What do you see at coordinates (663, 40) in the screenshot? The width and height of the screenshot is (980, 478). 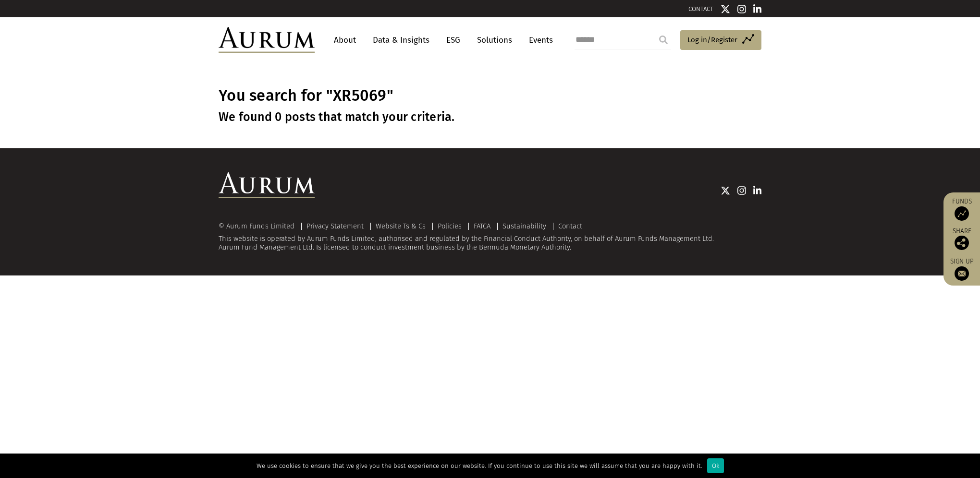 I see `input: Submit` at bounding box center [663, 40].